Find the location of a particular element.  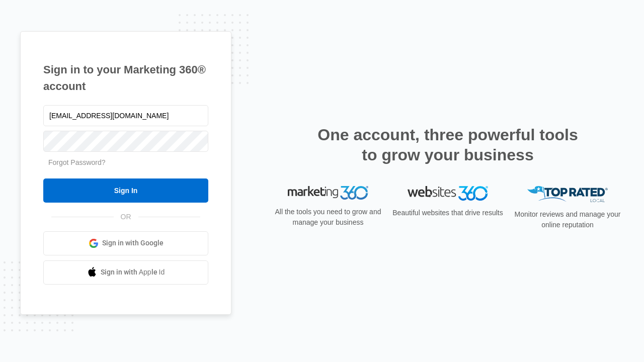

h1: Sign in to your Marketing 360® account is located at coordinates (126, 78).